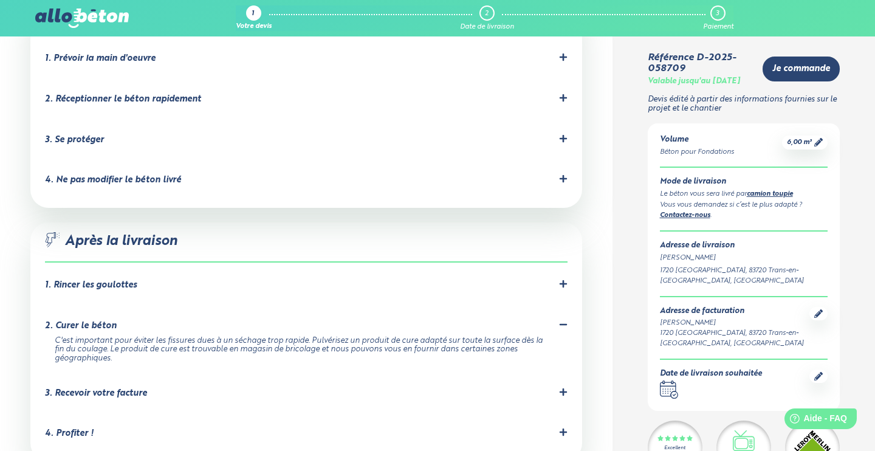 This screenshot has width=875, height=451. I want to click on div: C'est important pour éviter les fissures dues à un séchage trop rapide. Pulvérisez un produit de ..., so click(303, 350).